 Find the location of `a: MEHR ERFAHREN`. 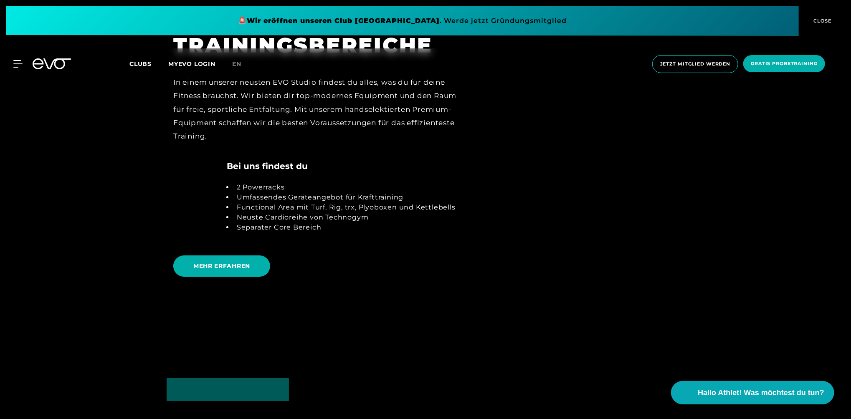

a: MEHR ERFAHREN is located at coordinates (223, 266).